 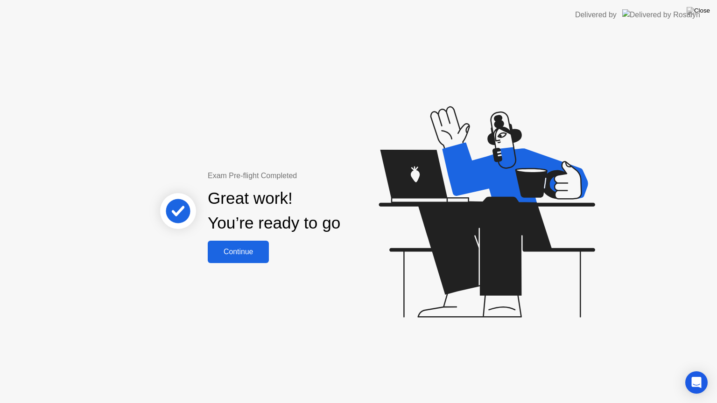 I want to click on img: Close, so click(x=698, y=11).